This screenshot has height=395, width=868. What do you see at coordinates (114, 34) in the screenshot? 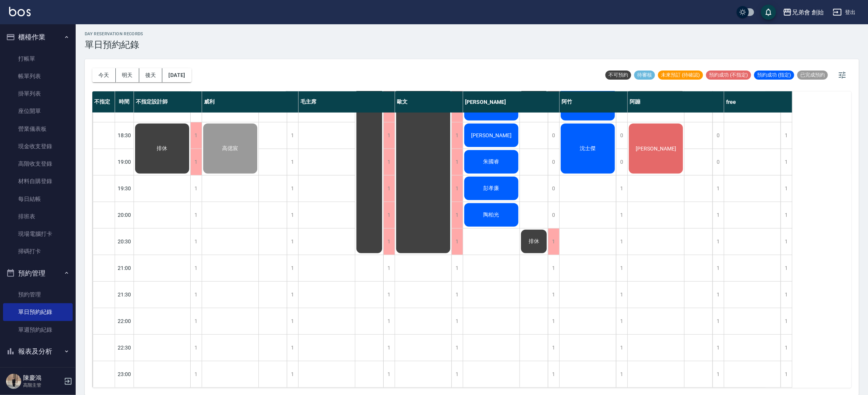
I see `h2: day Reservation records` at bounding box center [114, 34].